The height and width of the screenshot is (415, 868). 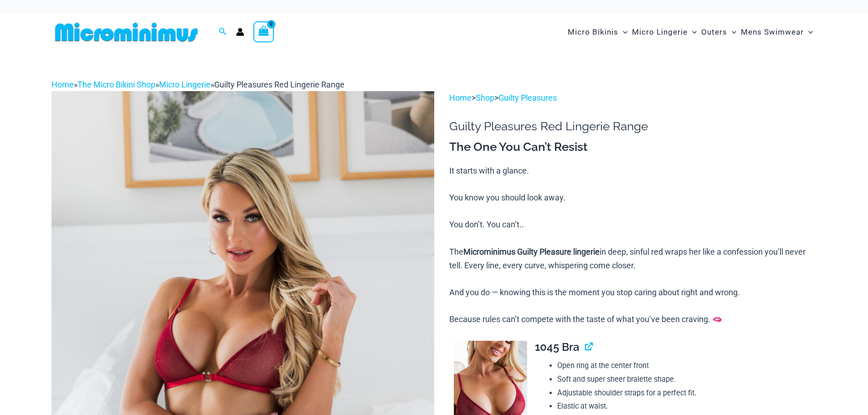 What do you see at coordinates (484, 97) in the screenshot?
I see `a: Shop` at bounding box center [484, 97].